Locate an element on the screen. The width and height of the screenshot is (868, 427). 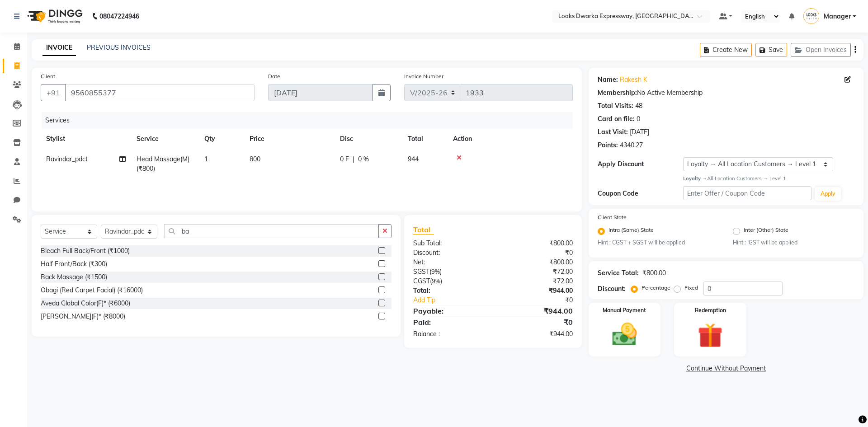
a: Continue Without Payment is located at coordinates (726, 368).